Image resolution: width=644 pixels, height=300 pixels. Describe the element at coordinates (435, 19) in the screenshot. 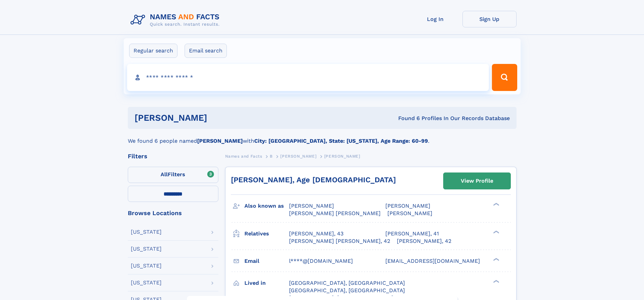

I see `a: Log In` at that location.